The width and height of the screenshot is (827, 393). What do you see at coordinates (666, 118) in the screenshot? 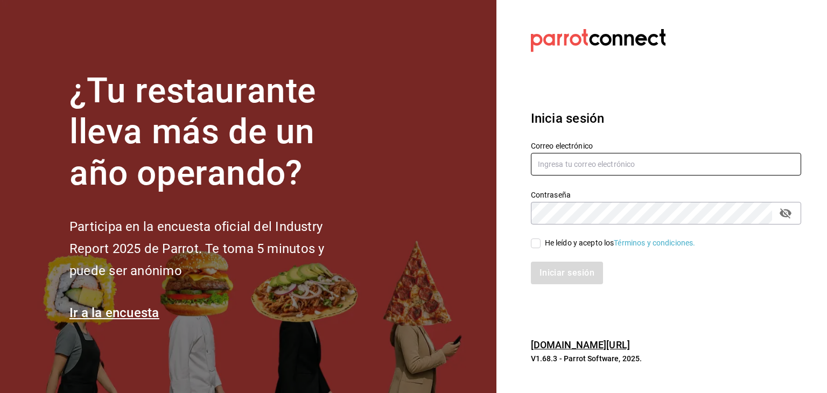
I see `h3: Inicia sesión` at bounding box center [666, 118].